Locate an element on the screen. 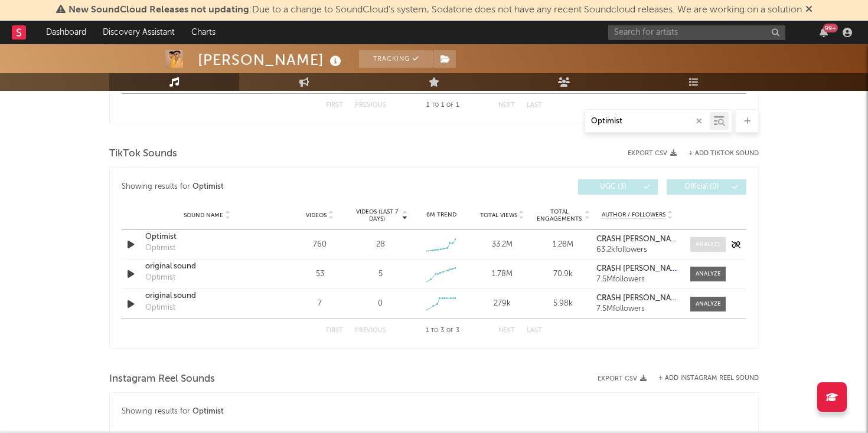  span: Dismiss is located at coordinates (809, 10).